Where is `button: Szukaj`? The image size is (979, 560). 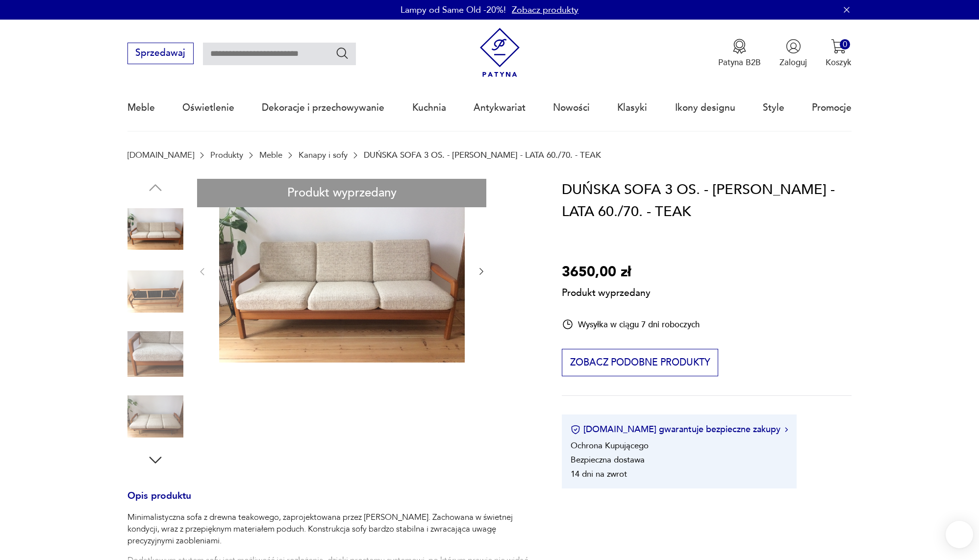
button: Szukaj is located at coordinates (342, 53).